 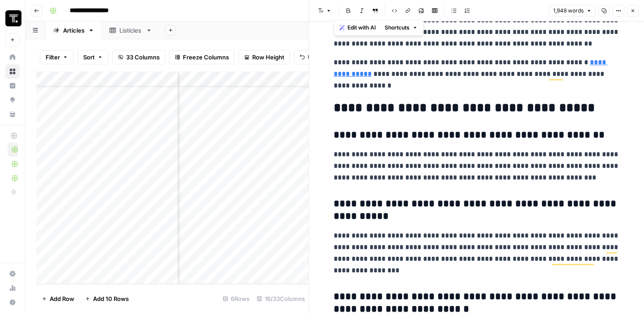 I want to click on a: Articles, so click(x=74, y=30).